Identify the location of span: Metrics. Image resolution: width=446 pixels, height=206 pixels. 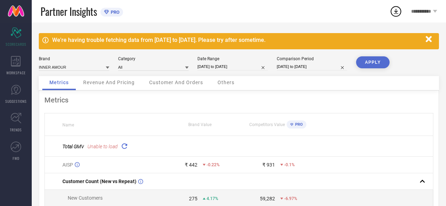
(59, 82).